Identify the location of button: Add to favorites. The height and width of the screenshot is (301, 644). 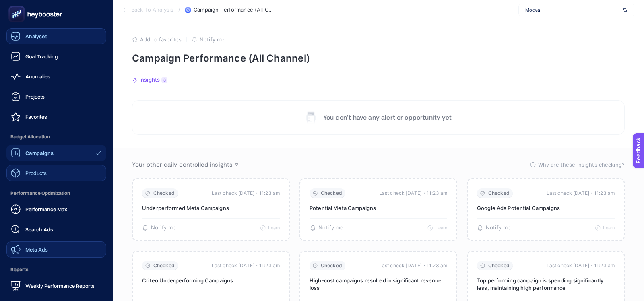
(157, 39).